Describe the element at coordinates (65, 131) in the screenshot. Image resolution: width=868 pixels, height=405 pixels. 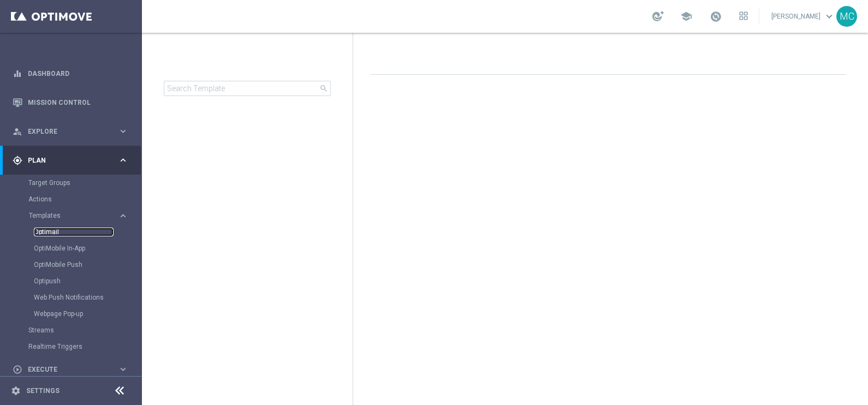
I see `div: Explore` at that location.